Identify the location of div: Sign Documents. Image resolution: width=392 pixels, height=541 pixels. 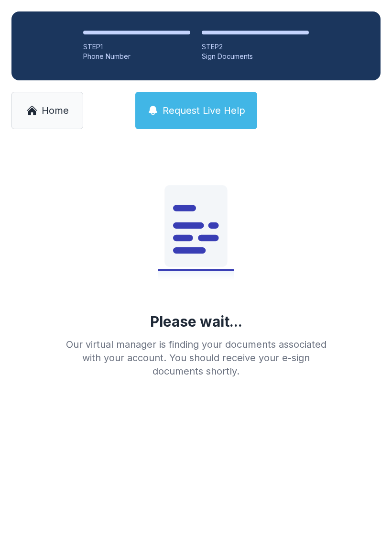
(255, 56).